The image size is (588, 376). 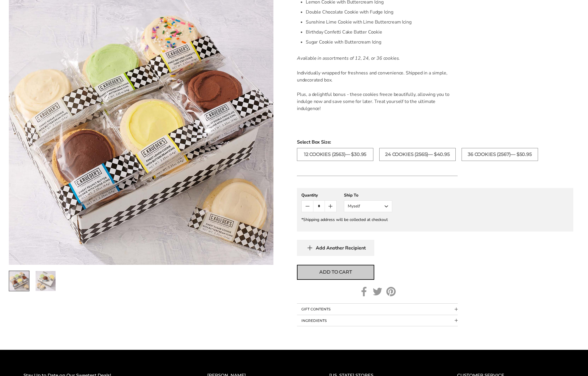 I want to click on span: Add to cart, so click(x=336, y=272).